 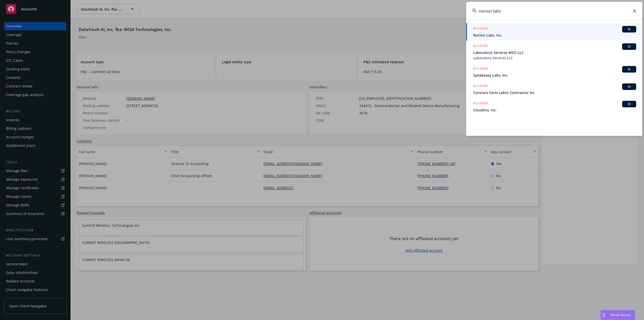 What do you see at coordinates (555, 11) in the screenshot?
I see `input: Search...` at bounding box center [555, 11].